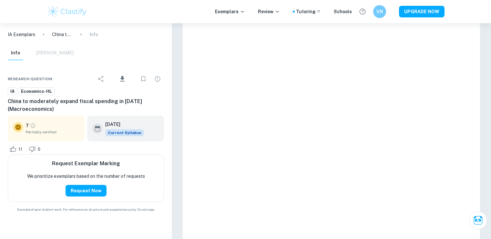 The height and width of the screenshot is (239, 491). What do you see at coordinates (478, 221) in the screenshot?
I see `button: Ask Clai` at bounding box center [478, 221].